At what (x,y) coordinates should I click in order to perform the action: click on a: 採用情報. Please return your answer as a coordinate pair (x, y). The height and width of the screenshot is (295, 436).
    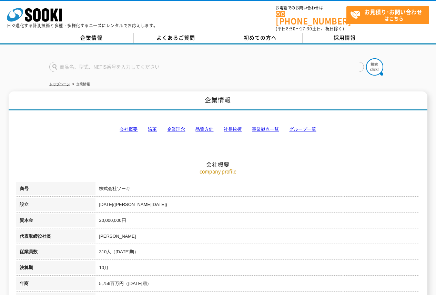
    Looking at the image, I should click on (345, 38).